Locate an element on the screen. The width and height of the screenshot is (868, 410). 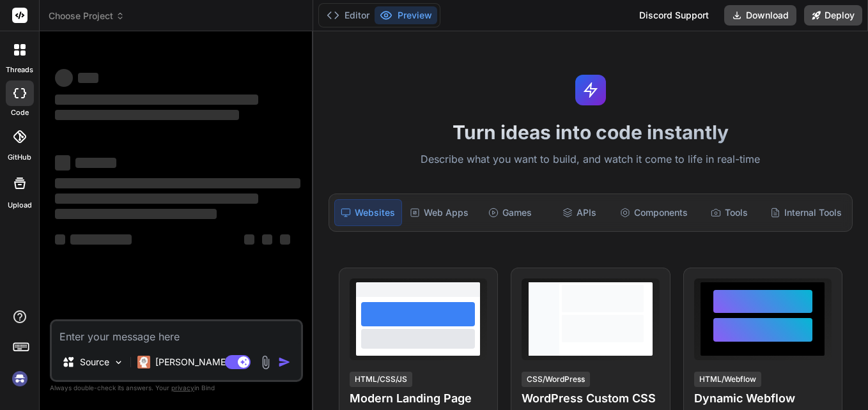
span: privacy is located at coordinates (183, 387).